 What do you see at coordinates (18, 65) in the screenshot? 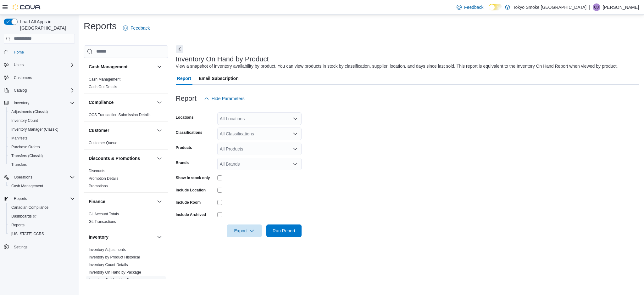
I see `span: Users` at bounding box center [18, 65].